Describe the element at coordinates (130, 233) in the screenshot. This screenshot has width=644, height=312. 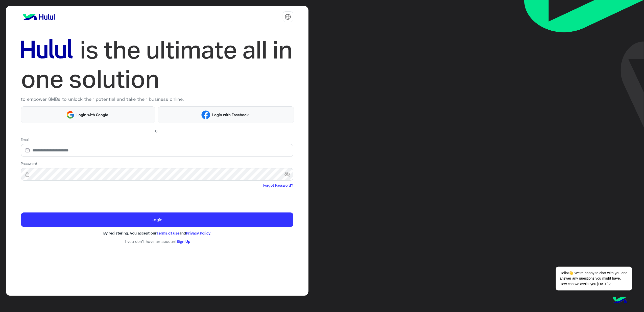
I see `span: By registering, you accept our` at that location.